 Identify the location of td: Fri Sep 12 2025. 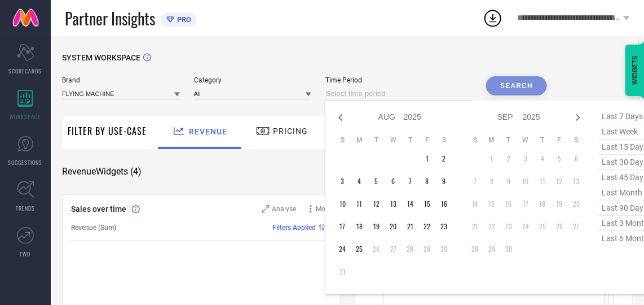
(559, 181).